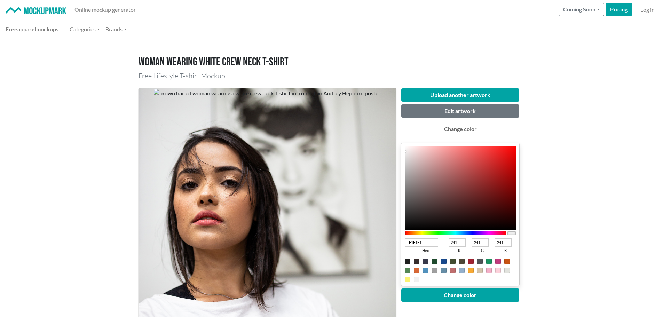  Describe the element at coordinates (332, 76) in the screenshot. I see `h3: Free Lifestyle T-shirt Mockup` at that location.